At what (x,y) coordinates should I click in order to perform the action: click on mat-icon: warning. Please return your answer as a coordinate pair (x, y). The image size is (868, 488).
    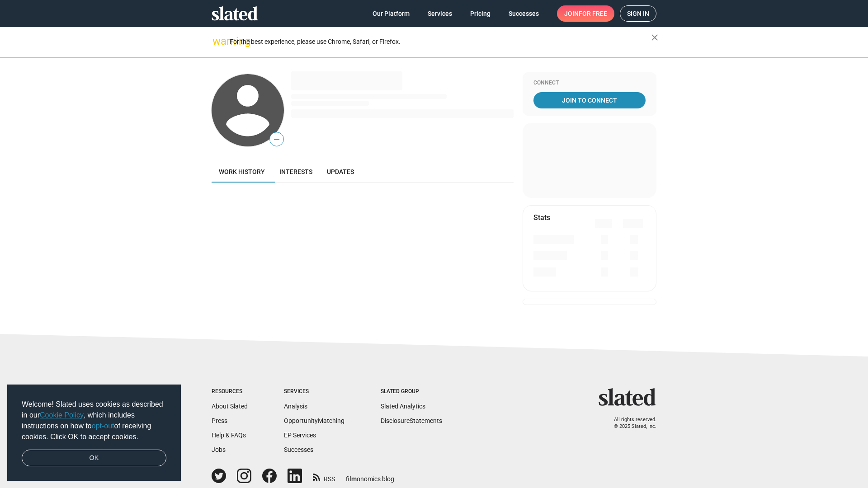
    Looking at the image, I should click on (218, 41).